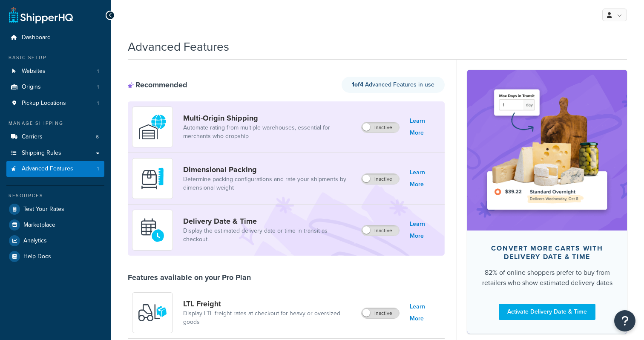 Image resolution: width=644 pixels, height=340 pixels. Describe the element at coordinates (32, 137) in the screenshot. I see `span: Carriers` at that location.